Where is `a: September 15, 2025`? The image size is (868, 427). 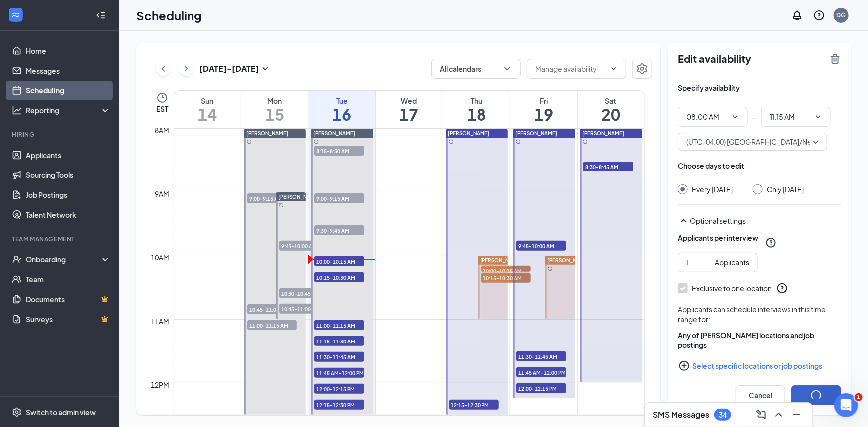
a: September 15, 2025 is located at coordinates (274, 109).